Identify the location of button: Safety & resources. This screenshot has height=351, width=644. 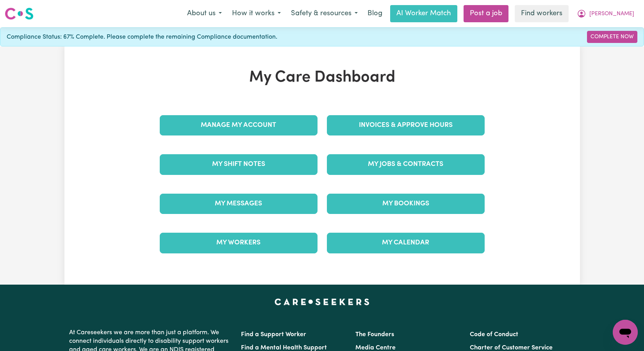
(324, 14).